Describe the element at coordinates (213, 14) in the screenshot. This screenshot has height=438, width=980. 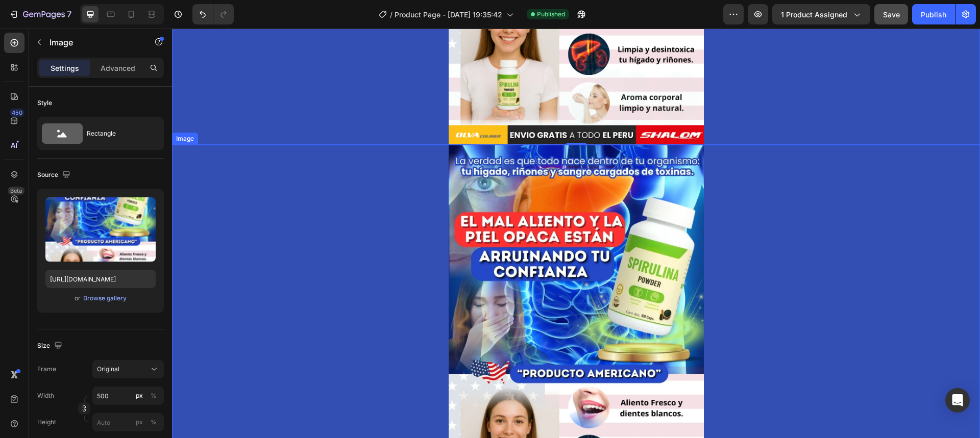
I see `div: Undo/Redo` at that location.